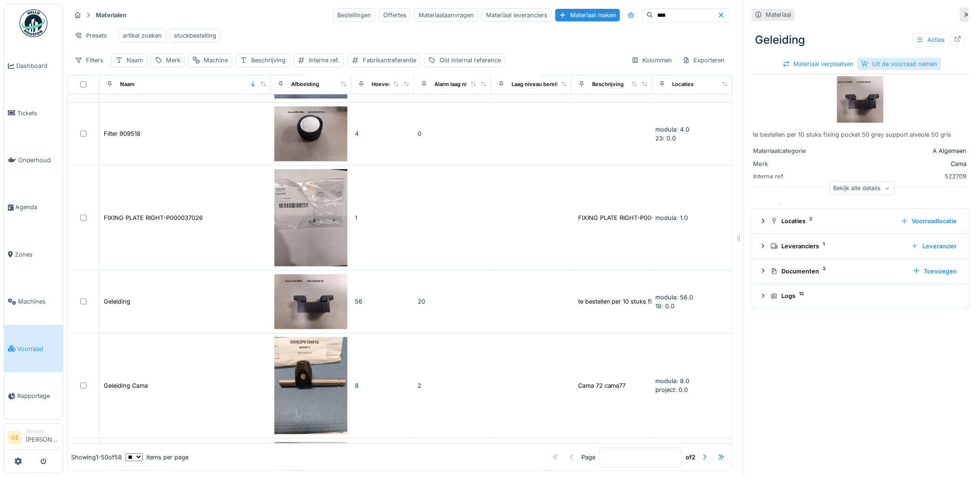  I want to click on div: Logs, so click(864, 296).